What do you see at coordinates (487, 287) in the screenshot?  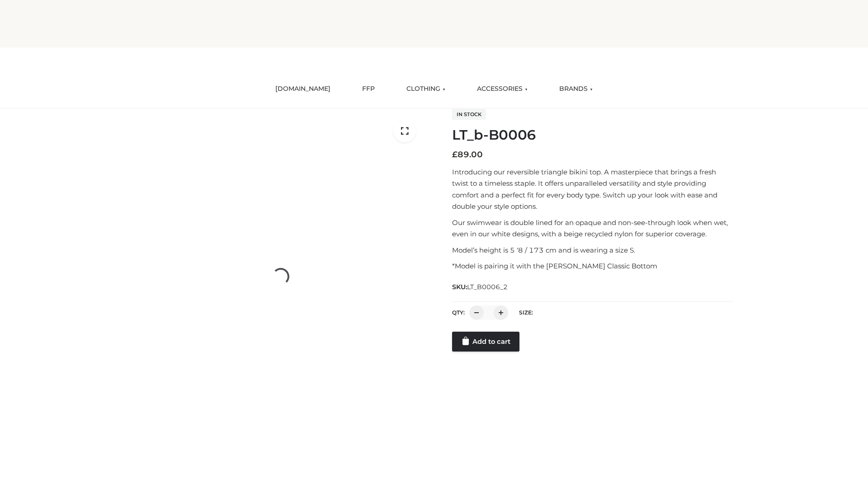 I see `span: LT_B0006_2` at bounding box center [487, 287].